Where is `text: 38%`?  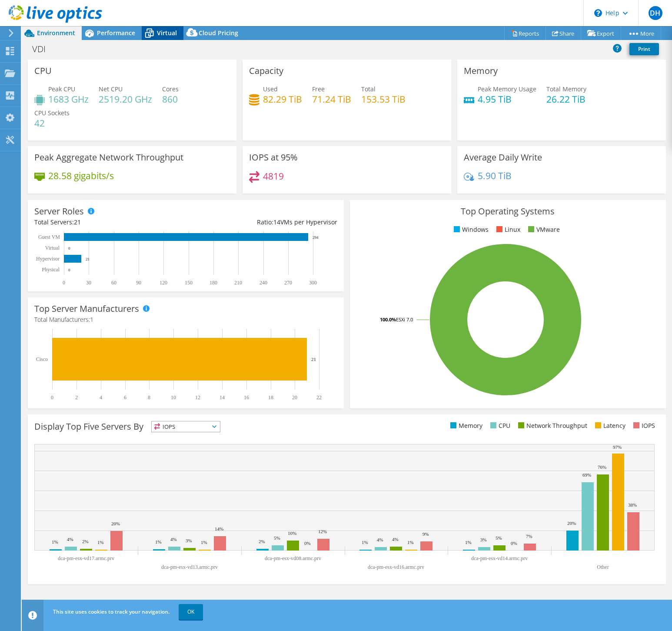 text: 38% is located at coordinates (633, 505).